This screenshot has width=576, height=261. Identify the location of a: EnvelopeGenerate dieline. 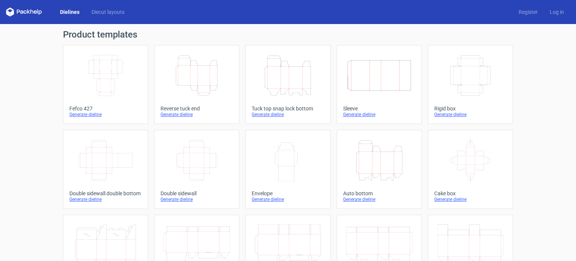
(288, 169).